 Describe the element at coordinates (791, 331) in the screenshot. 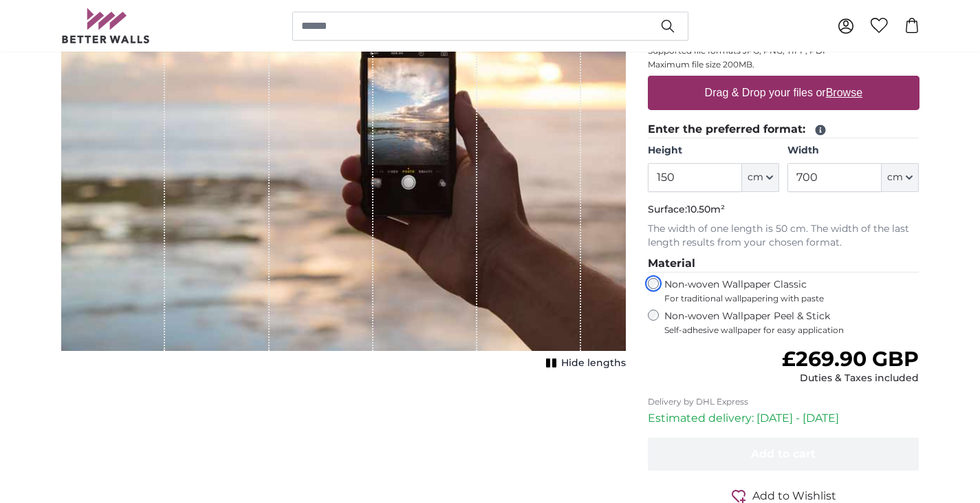

I see `span: Self-adhesive wallpaper for easy application` at that location.